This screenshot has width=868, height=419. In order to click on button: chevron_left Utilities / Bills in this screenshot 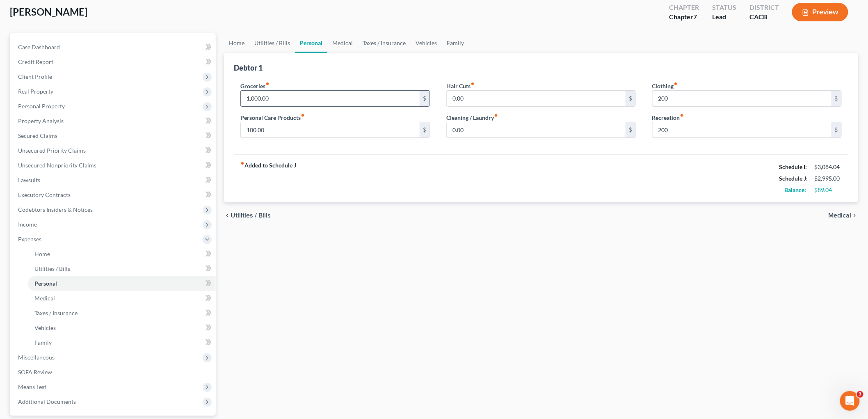, I will do `click(247, 215)`.